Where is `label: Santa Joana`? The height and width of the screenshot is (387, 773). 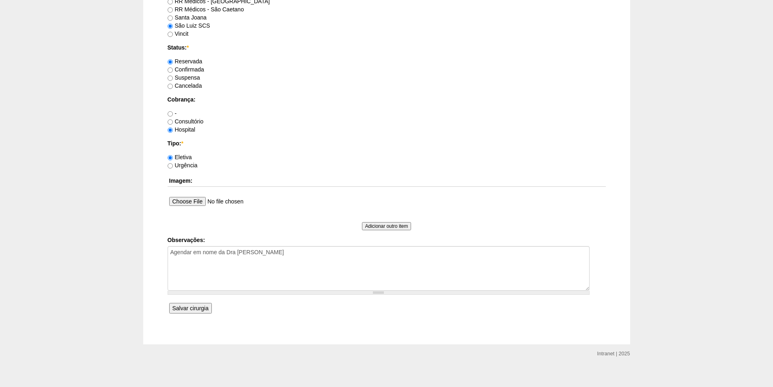
label: Santa Joana is located at coordinates (187, 17).